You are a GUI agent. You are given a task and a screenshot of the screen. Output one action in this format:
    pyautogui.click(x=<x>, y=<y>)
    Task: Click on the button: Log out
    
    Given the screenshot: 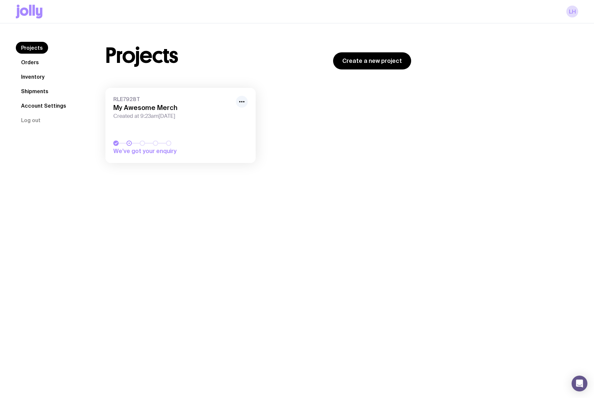 What is the action you would take?
    pyautogui.click(x=31, y=120)
    